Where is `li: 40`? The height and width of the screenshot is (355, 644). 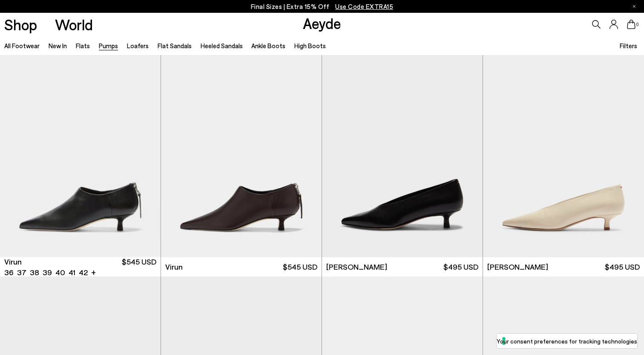
li: 40 is located at coordinates (60, 272).